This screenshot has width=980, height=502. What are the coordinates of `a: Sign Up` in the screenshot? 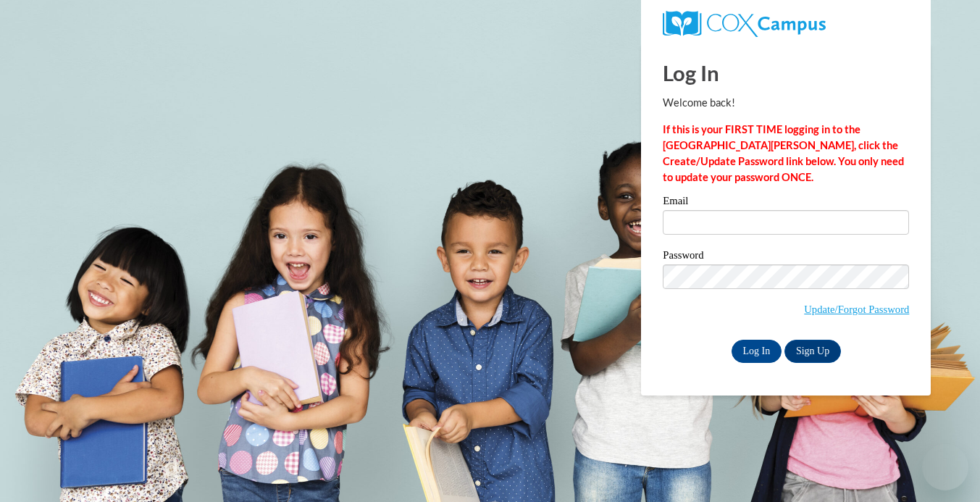 It's located at (813, 351).